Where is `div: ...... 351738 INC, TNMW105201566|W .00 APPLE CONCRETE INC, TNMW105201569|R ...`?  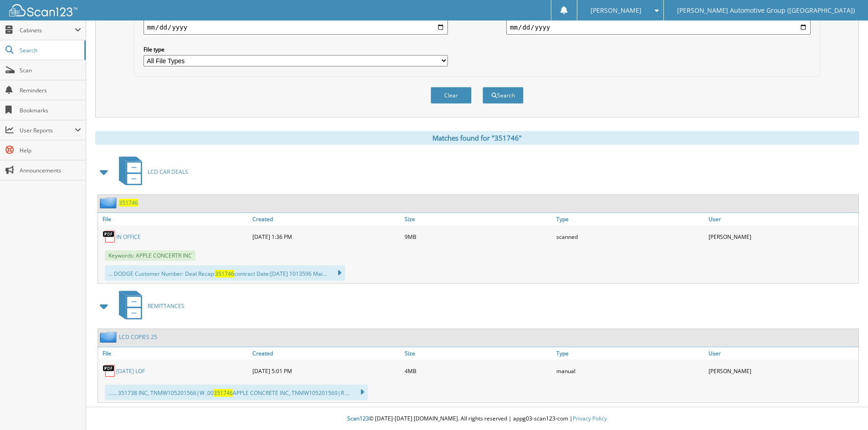 div: ...... 351738 INC, TNMW105201566|W .00 APPLE CONCRETE INC, TNMW105201569|R ... is located at coordinates (236, 392).